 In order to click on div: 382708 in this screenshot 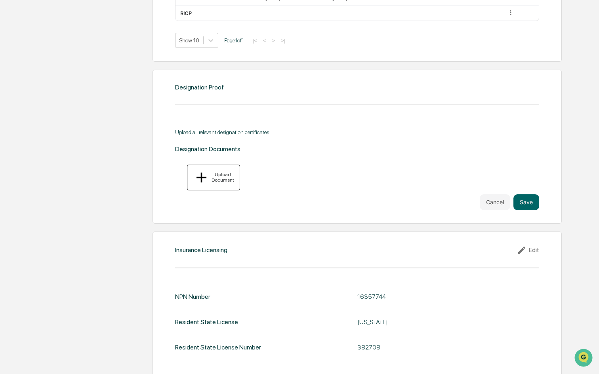, I will do `click(448, 347)`.